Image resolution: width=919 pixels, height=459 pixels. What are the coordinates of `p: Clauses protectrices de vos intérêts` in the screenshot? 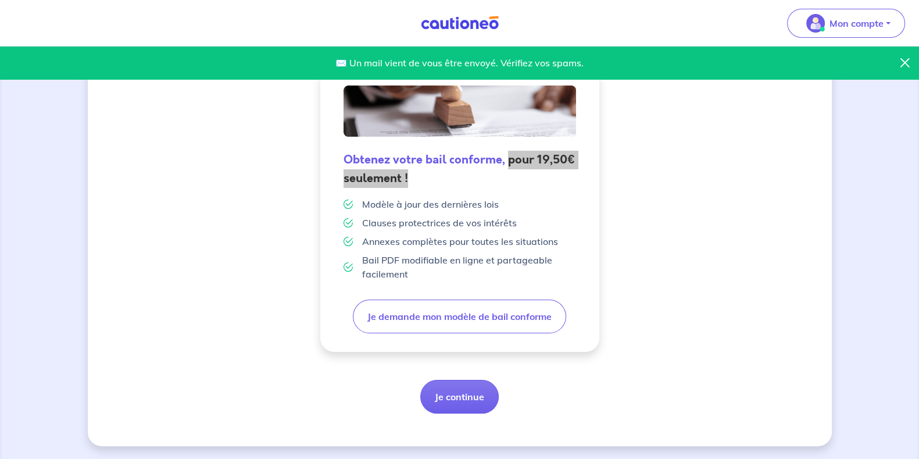 It's located at (439, 223).